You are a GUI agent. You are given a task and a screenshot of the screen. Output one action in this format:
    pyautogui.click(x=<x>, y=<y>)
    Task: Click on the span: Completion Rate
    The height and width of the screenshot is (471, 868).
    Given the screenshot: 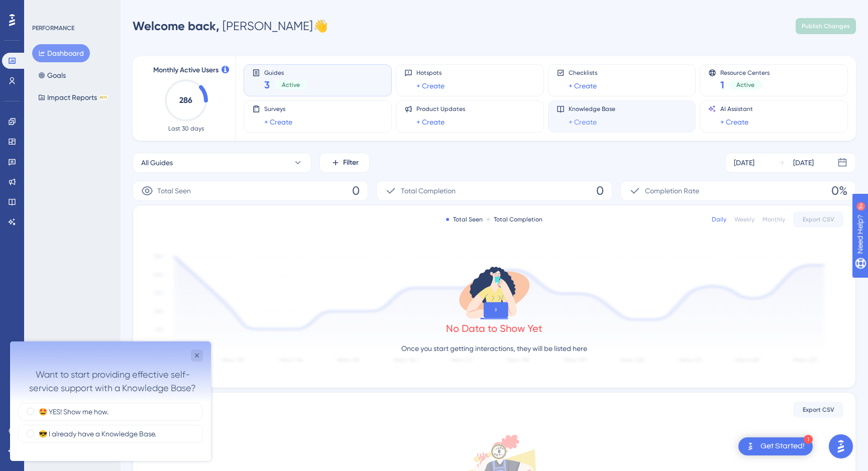 What is the action you would take?
    pyautogui.click(x=672, y=191)
    